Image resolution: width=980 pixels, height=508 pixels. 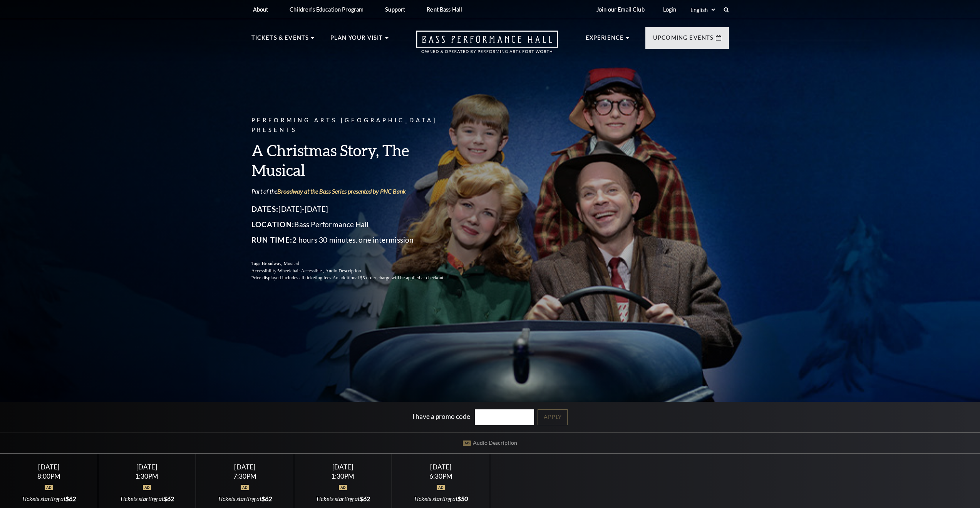 I want to click on p: Part of the, so click(x=357, y=191).